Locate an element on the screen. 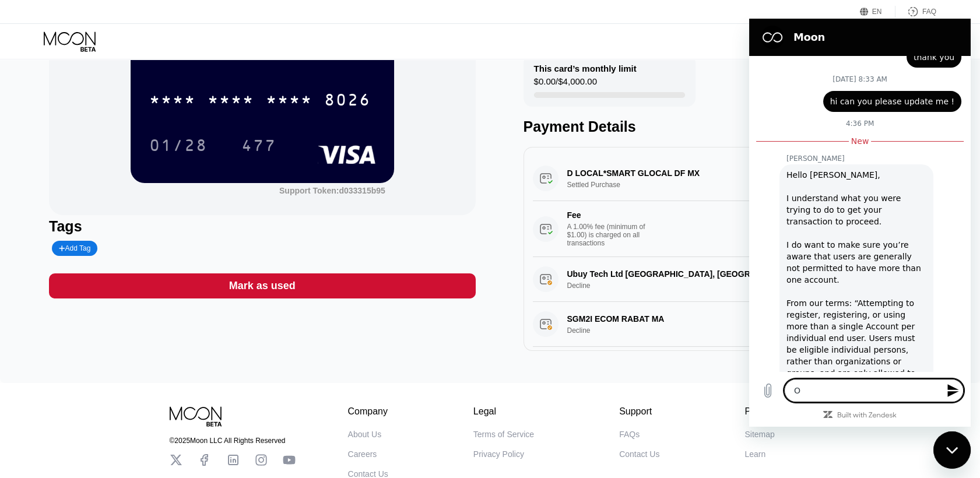  div: Add Tag is located at coordinates (74, 248).